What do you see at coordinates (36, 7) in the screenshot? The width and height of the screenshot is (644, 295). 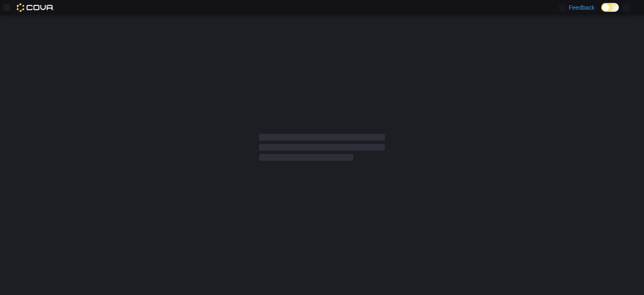 I see `img: Cova` at bounding box center [36, 7].